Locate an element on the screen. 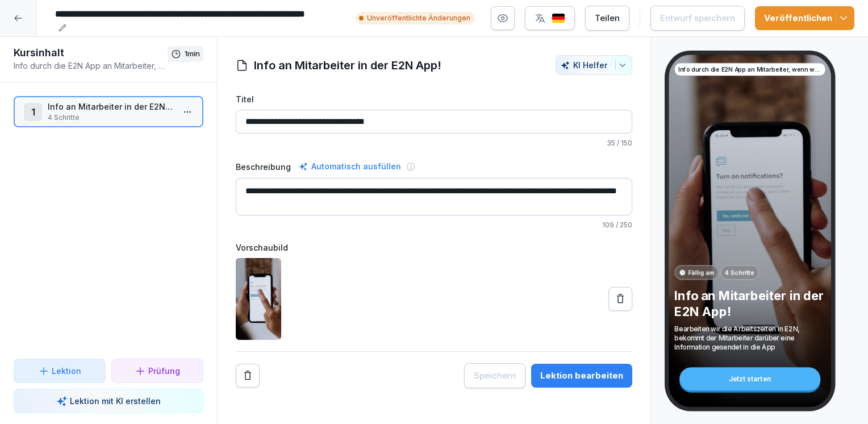  h1: Info an Mitarbeiter in der E2N App! is located at coordinates (347, 66).